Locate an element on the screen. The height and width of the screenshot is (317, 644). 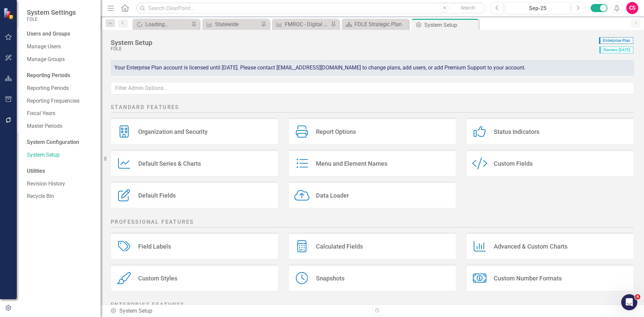
div: Advanced & Custom Charts is located at coordinates (531, 246).